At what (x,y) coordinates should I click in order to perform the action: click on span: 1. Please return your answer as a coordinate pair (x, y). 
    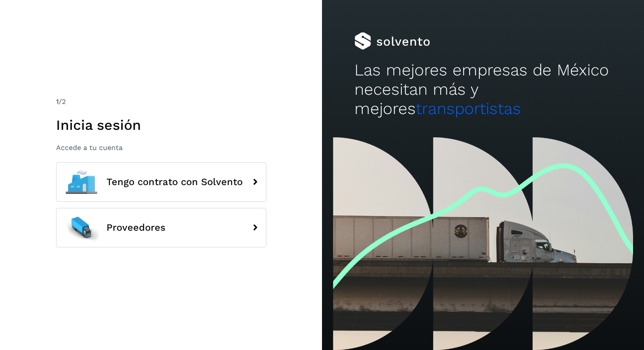
    Looking at the image, I should click on (58, 101).